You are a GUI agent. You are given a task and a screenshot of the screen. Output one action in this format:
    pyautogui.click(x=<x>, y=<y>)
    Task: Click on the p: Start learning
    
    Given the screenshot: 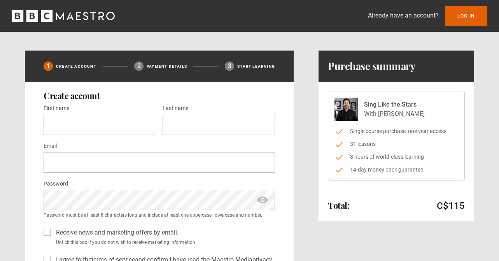 What is the action you would take?
    pyautogui.click(x=256, y=66)
    